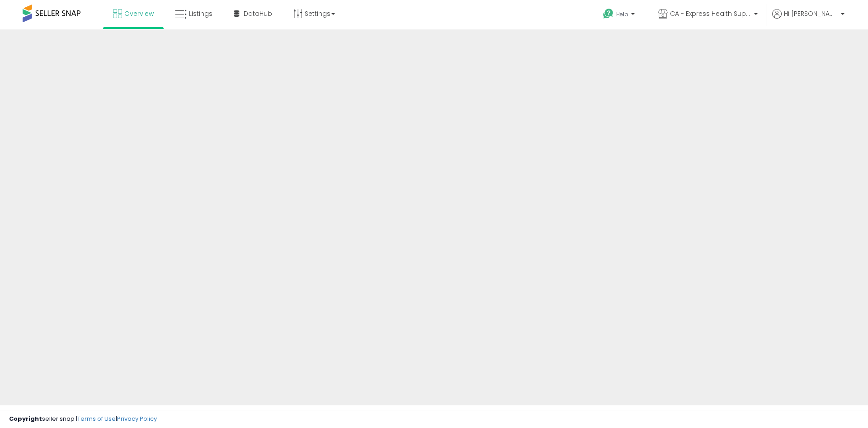  Describe the element at coordinates (608, 13) in the screenshot. I see `i: Get Help` at that location.